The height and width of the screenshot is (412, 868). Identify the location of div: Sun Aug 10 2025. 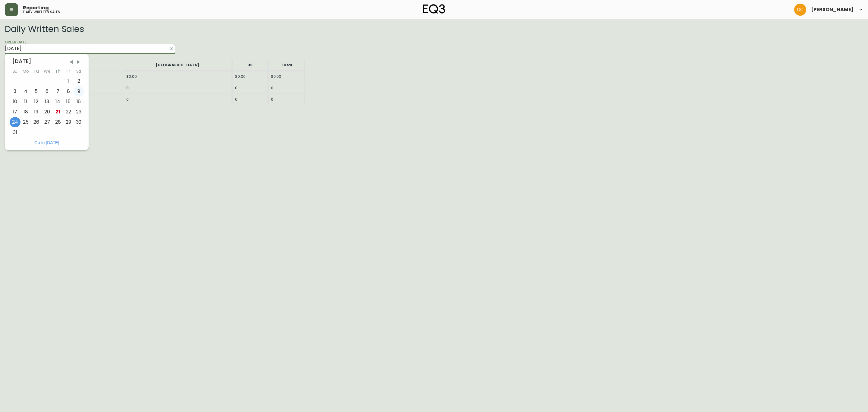
(15, 101).